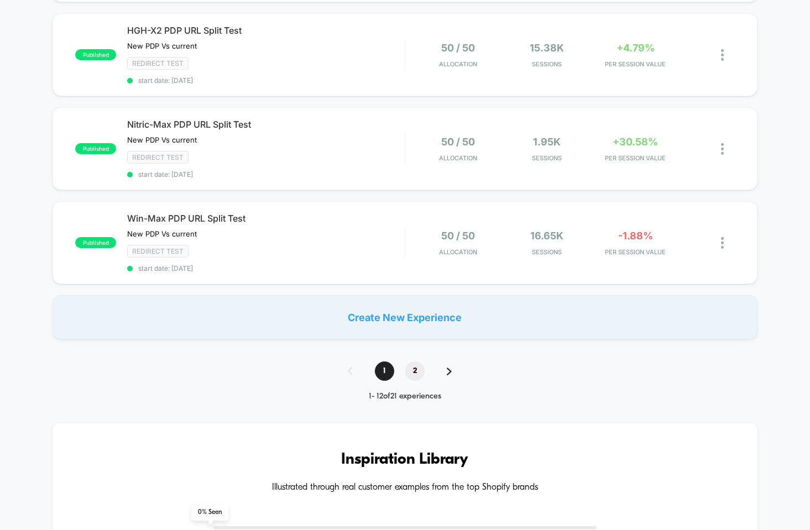 This screenshot has height=530, width=810. I want to click on span: 15.38k, so click(547, 48).